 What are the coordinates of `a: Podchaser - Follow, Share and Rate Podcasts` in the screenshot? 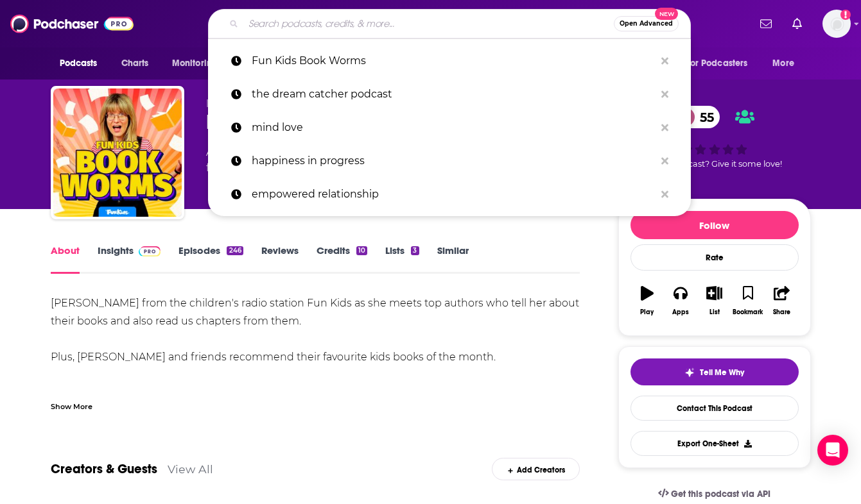 It's located at (72, 24).